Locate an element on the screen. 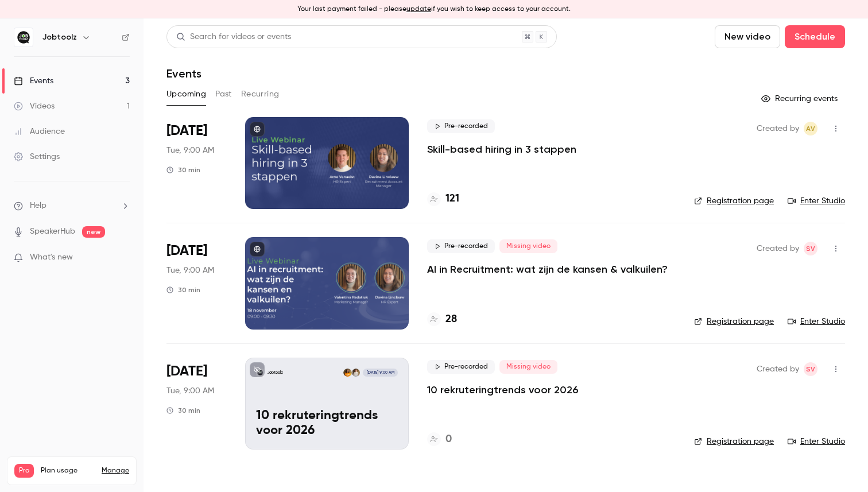 The width and height of the screenshot is (868, 492). h1: Events is located at coordinates (184, 74).